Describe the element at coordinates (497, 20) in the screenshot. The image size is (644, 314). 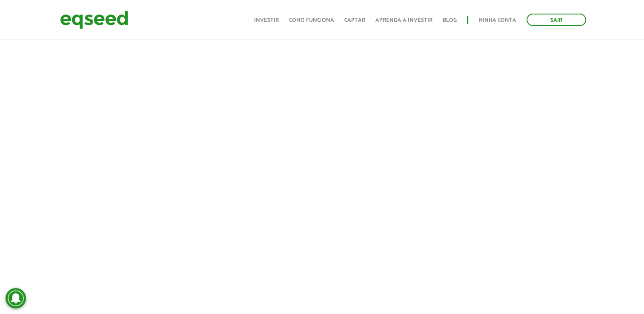
I see `a: Minha conta` at that location.